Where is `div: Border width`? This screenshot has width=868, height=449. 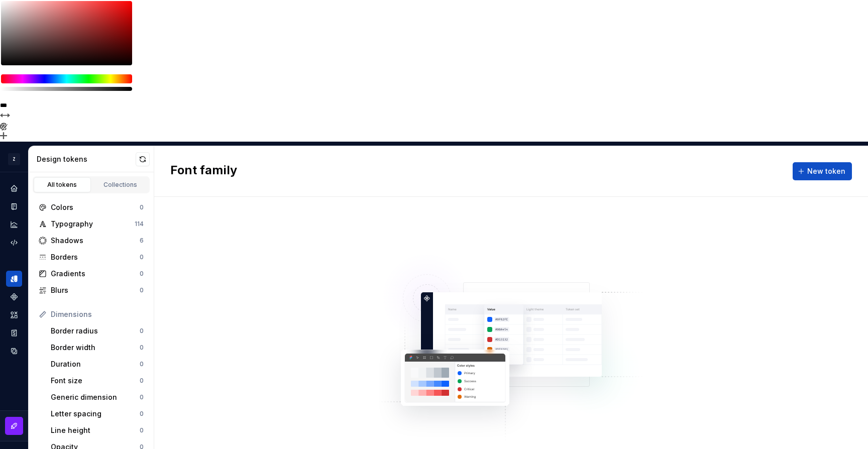
div: Border width is located at coordinates (95, 348).